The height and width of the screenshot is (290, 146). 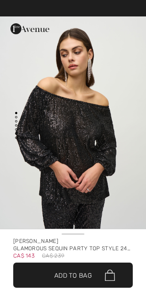 I want to click on a: 1ère Avenue, so click(x=30, y=28).